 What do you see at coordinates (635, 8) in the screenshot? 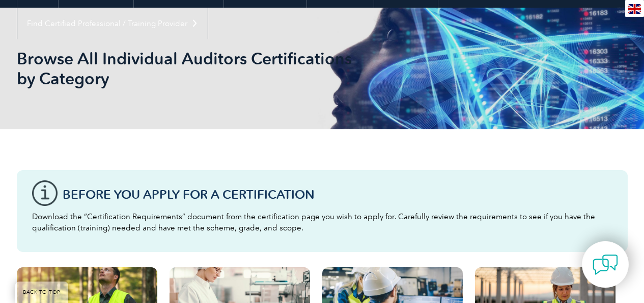
I see `img: en` at bounding box center [635, 8].